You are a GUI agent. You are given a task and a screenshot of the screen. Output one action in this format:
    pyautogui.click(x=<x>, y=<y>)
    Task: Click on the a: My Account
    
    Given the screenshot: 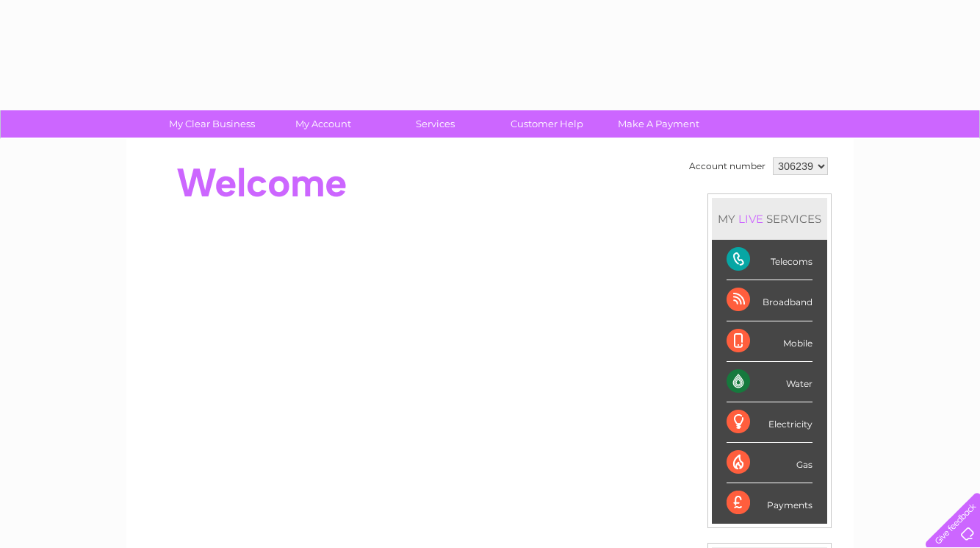 What is the action you would take?
    pyautogui.click(x=323, y=123)
    